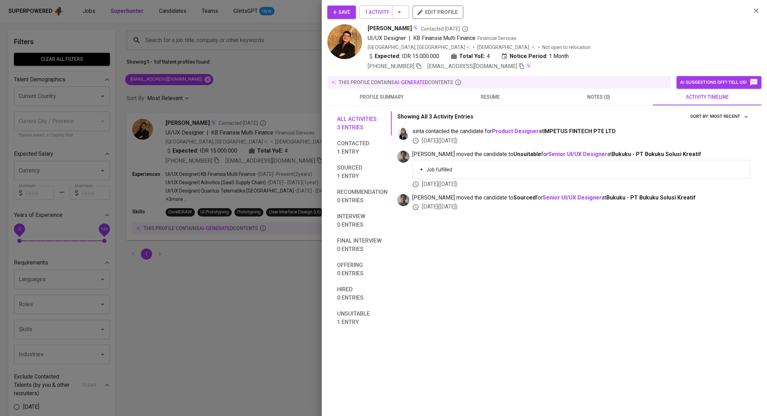  I want to click on span: profile summary, so click(381, 97).